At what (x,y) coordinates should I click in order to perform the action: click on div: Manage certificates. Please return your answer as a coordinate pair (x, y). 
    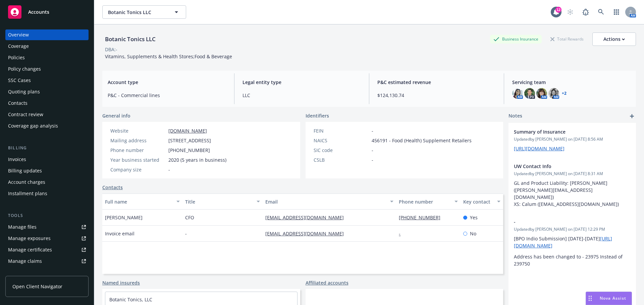
    Looking at the image, I should click on (30, 250).